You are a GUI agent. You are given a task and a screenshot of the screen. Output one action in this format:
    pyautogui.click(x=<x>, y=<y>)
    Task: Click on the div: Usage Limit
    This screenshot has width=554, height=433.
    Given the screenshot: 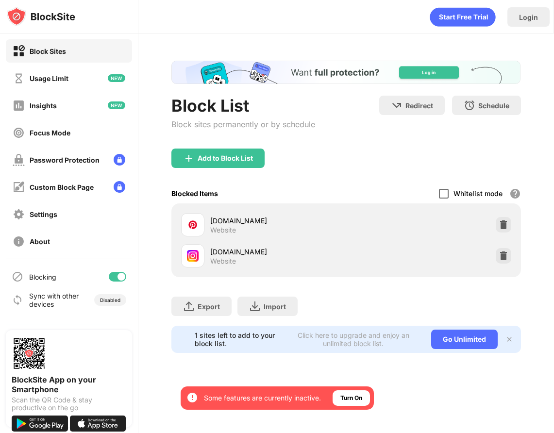 What is the action you would take?
    pyautogui.click(x=49, y=78)
    